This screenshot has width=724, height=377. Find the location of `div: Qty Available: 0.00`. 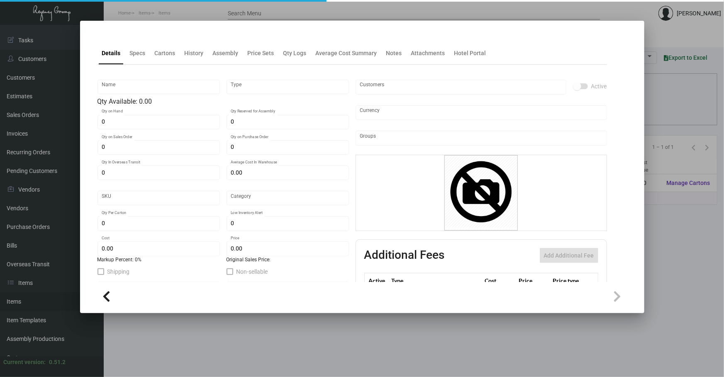

div: Qty Available: 0.00 is located at coordinates (223, 102).